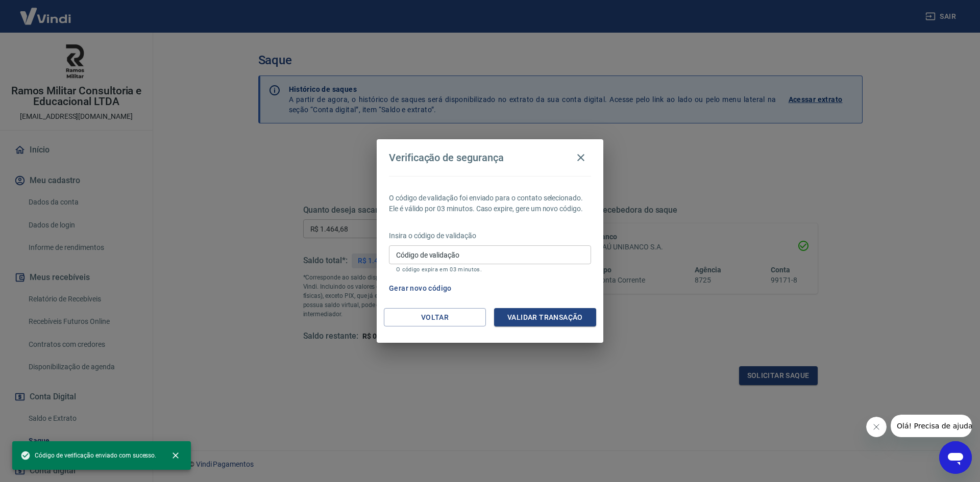 Image resolution: width=980 pixels, height=482 pixels. What do you see at coordinates (46, 11) in the screenshot?
I see `span: Olá! Precisa de ajuda?` at bounding box center [46, 11].